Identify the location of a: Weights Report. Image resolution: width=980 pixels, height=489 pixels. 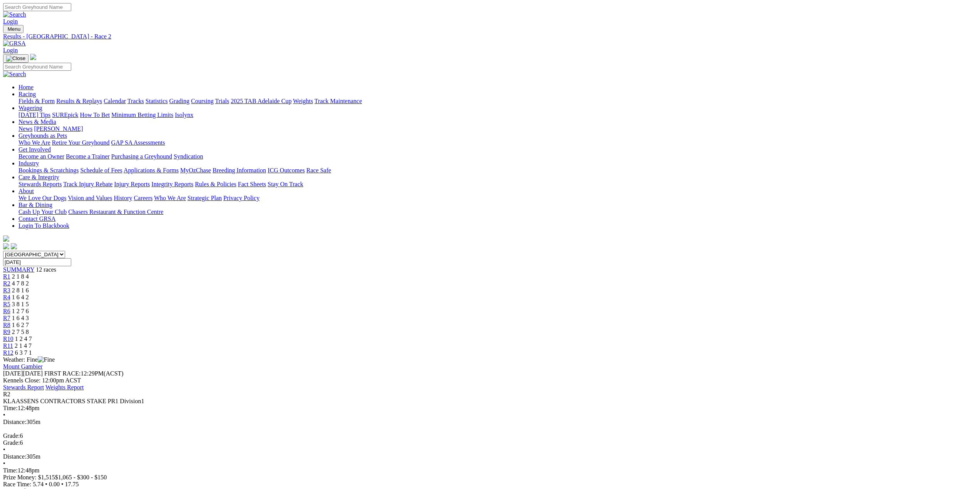
(65, 387).